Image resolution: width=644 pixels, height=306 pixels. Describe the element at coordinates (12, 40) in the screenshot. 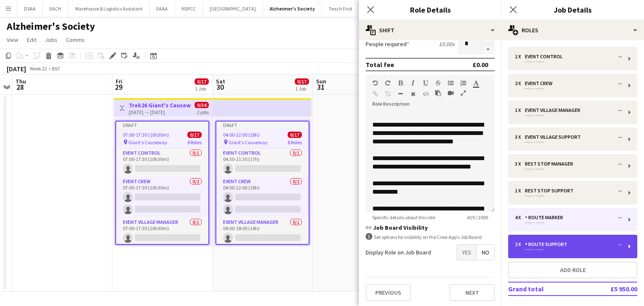

I see `a: View` at that location.